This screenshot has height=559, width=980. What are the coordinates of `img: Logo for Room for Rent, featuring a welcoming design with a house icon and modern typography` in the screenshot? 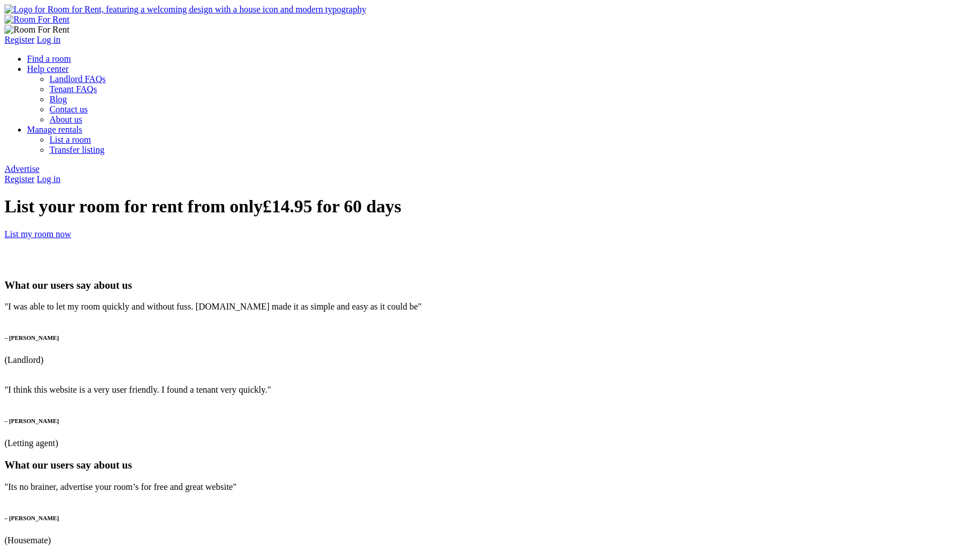 It's located at (185, 9).